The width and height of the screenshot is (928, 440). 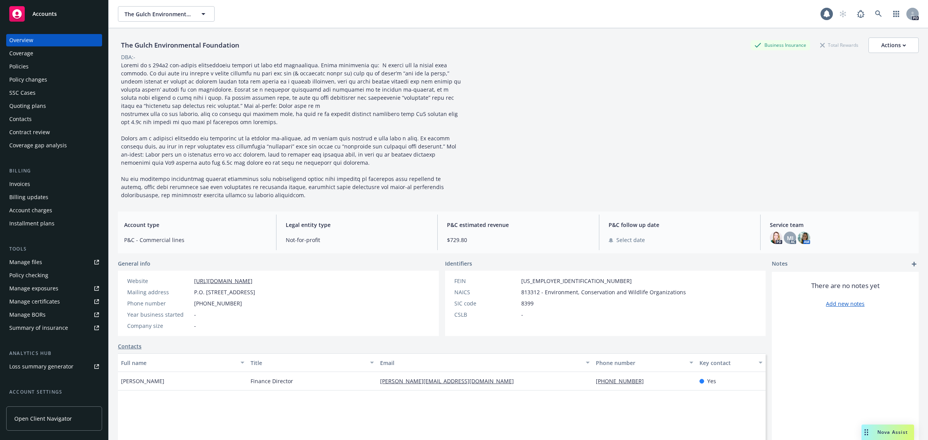 I want to click on div: Full name, so click(x=178, y=363).